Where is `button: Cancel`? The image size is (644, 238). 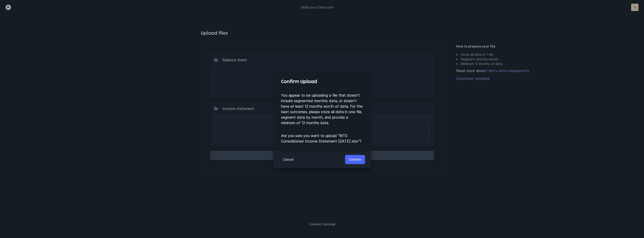
button: Cancel is located at coordinates (288, 159).